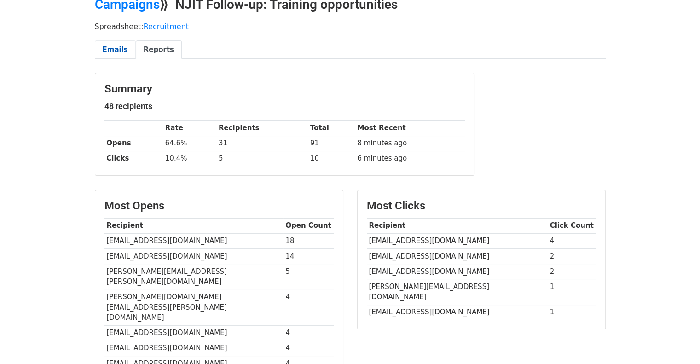 Image resolution: width=700 pixels, height=364 pixels. I want to click on th: Open Count, so click(308, 225).